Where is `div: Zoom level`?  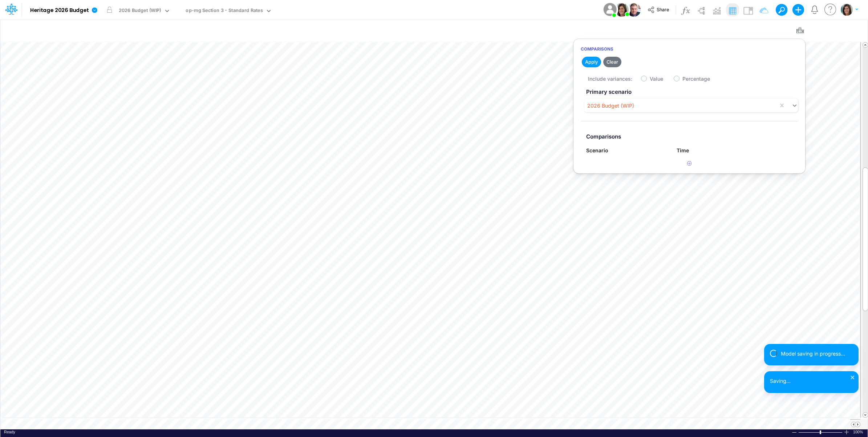 div: Zoom level is located at coordinates (859, 432).